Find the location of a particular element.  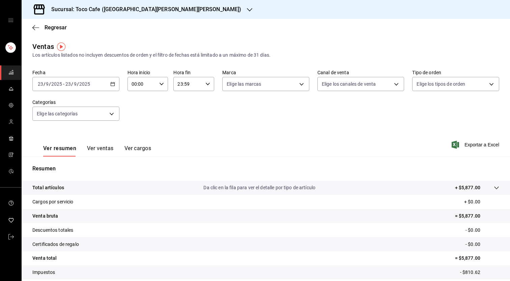

button: Ver ventas is located at coordinates (100, 151).